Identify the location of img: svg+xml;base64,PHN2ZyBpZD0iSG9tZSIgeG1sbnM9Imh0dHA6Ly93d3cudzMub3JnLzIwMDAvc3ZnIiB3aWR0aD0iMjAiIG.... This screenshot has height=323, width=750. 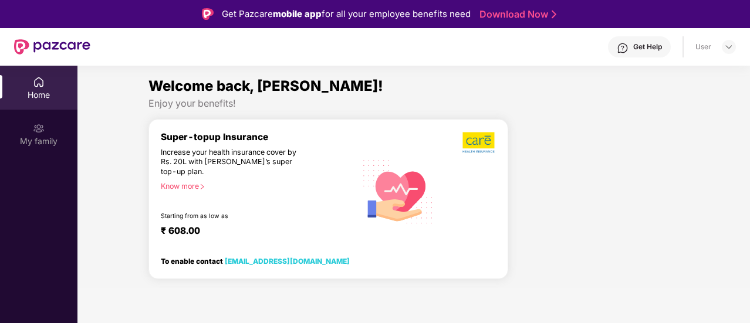
(39, 82).